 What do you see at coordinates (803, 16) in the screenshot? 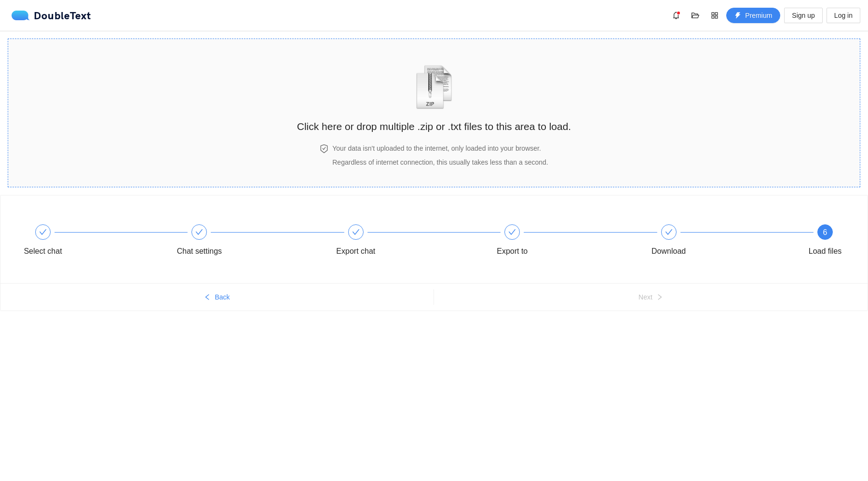
I see `button: Sign up` at bounding box center [803, 16].